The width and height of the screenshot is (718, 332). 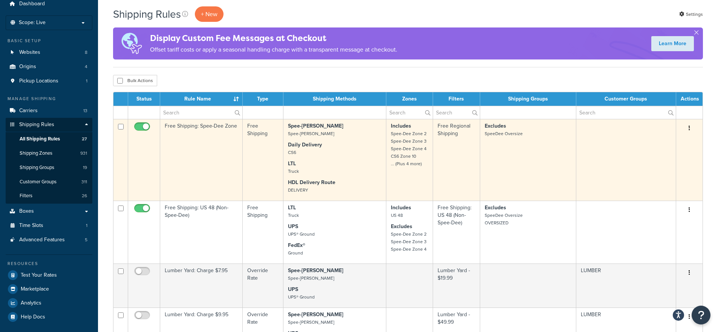 What do you see at coordinates (298, 190) in the screenshot?
I see `small: DELIVERY` at bounding box center [298, 190].